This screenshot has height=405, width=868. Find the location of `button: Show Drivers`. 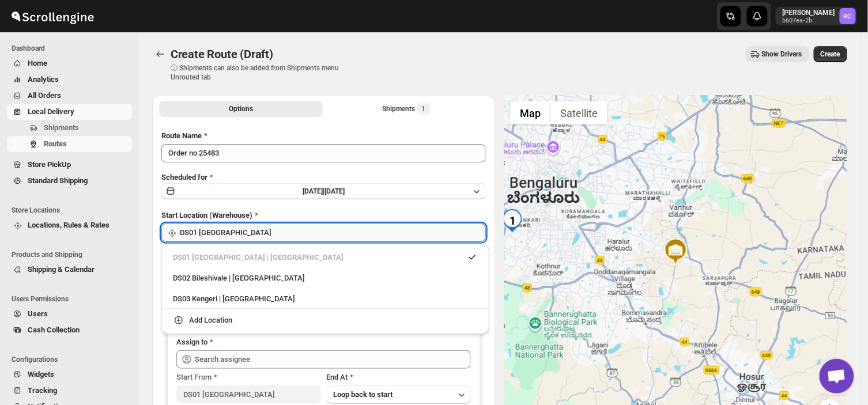

button: Show Drivers is located at coordinates (777, 54).